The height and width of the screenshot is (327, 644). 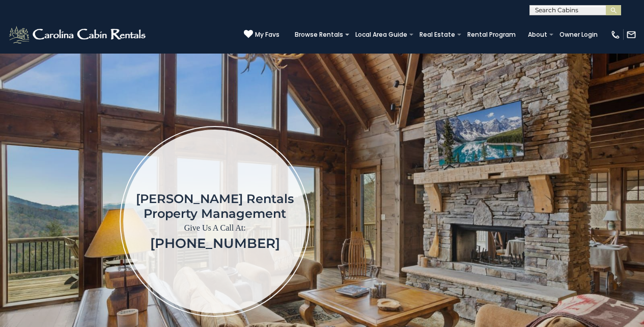 What do you see at coordinates (616, 34) in the screenshot?
I see `img: phone-regular-white.png` at bounding box center [616, 34].